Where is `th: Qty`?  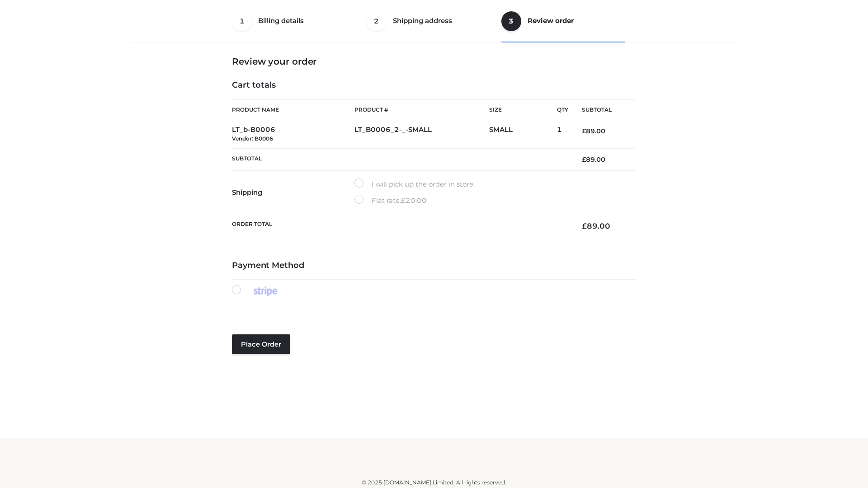 th: Qty is located at coordinates (562, 110).